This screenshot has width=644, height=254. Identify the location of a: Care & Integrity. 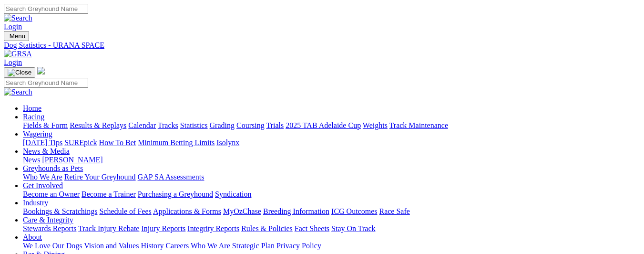
(48, 219).